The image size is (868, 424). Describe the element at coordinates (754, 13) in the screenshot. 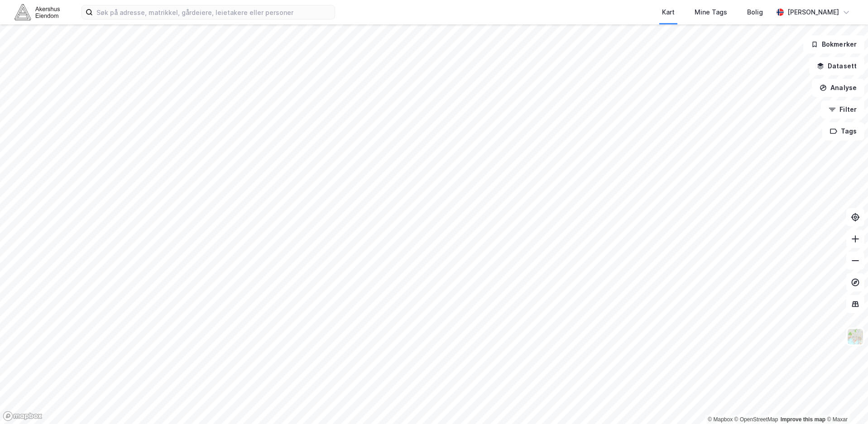

I see `div: Bolig` at that location.